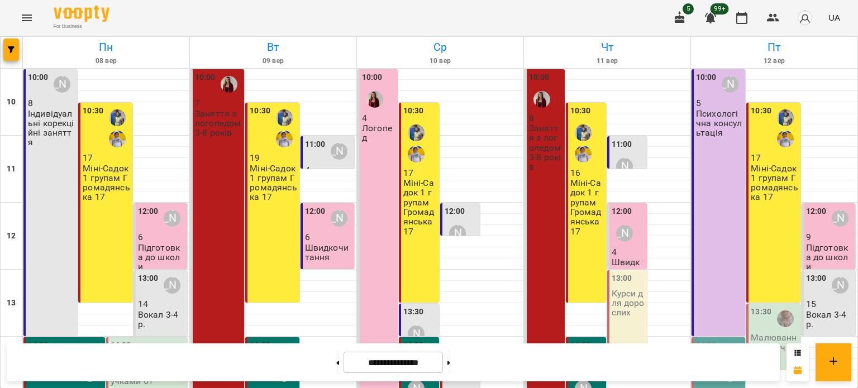  Describe the element at coordinates (834, 17) in the screenshot. I see `span: UA` at that location.